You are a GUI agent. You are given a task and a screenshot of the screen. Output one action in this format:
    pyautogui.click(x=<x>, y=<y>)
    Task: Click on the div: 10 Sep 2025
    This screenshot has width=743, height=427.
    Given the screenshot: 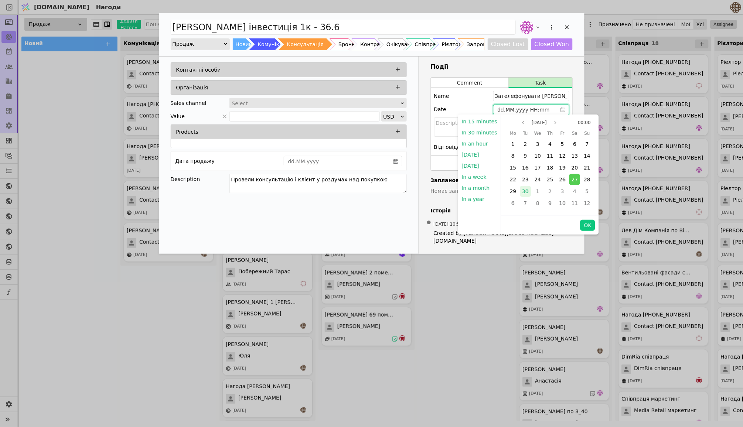 What is the action you would take?
    pyautogui.click(x=537, y=156)
    